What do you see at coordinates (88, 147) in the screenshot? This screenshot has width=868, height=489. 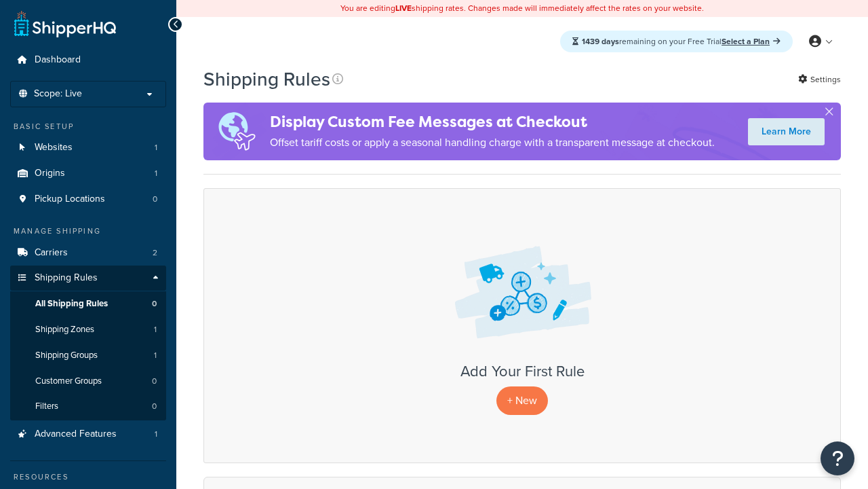 I see `a: Websites 1` at bounding box center [88, 147].